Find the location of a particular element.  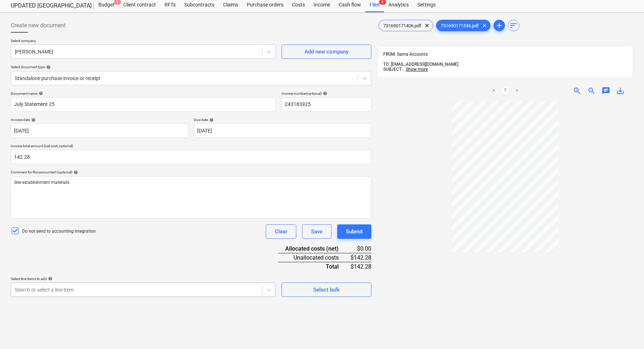

button: Add new company is located at coordinates (327, 51).